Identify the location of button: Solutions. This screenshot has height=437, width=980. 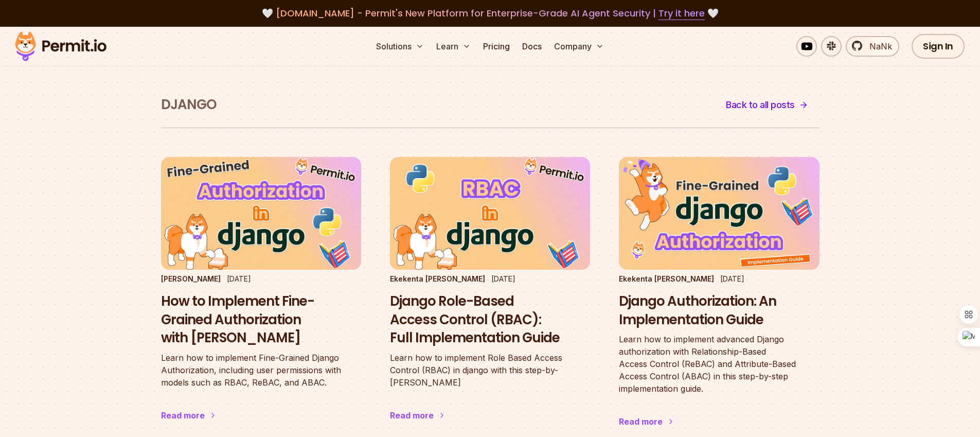
(400, 47).